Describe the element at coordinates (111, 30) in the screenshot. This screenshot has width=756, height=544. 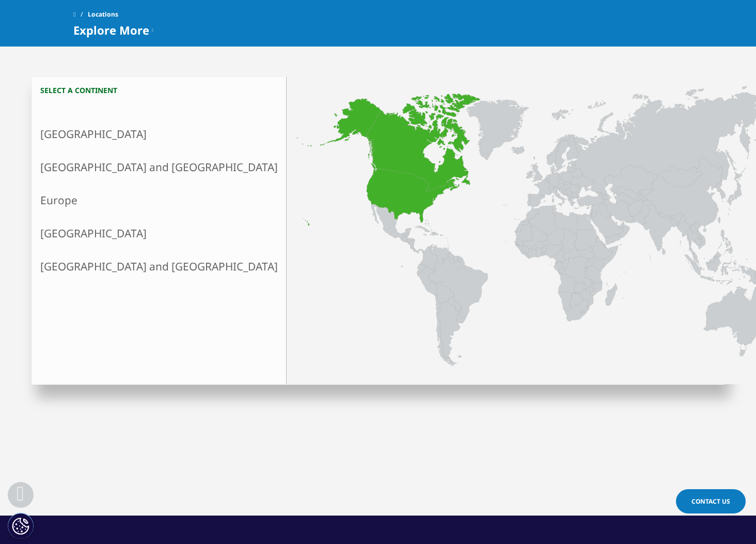
I see `span: Explore More` at that location.